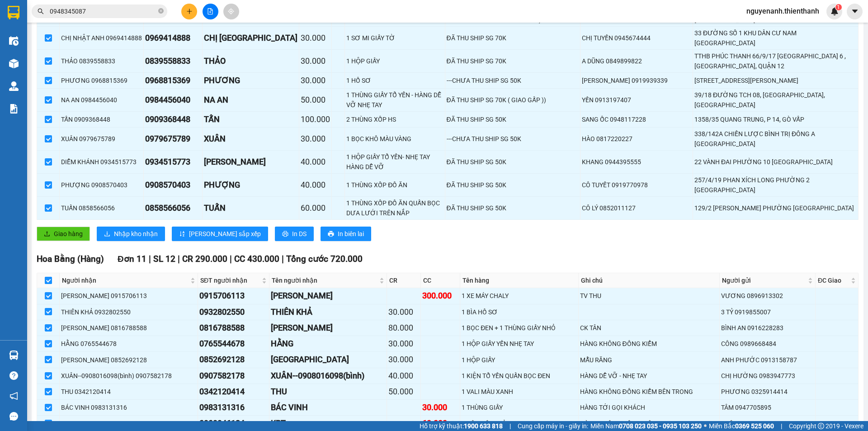 This screenshot has width=868, height=431. I want to click on span: copyright, so click(821, 426).